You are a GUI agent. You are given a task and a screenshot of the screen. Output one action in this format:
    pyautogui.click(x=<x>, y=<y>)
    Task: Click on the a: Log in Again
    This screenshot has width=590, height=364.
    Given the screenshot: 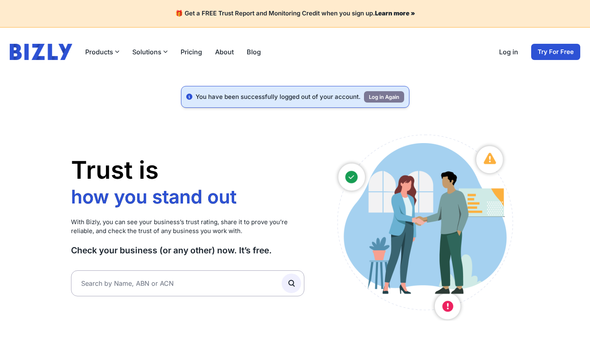 What is the action you would take?
    pyautogui.click(x=384, y=97)
    